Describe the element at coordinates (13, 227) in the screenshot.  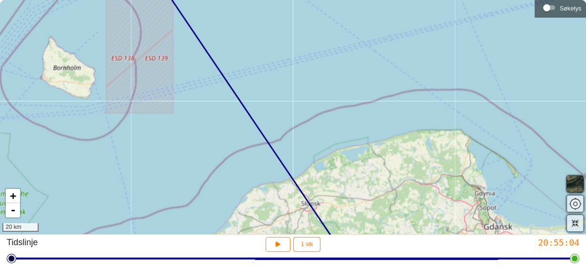
I see `font: 20 km` at that location.